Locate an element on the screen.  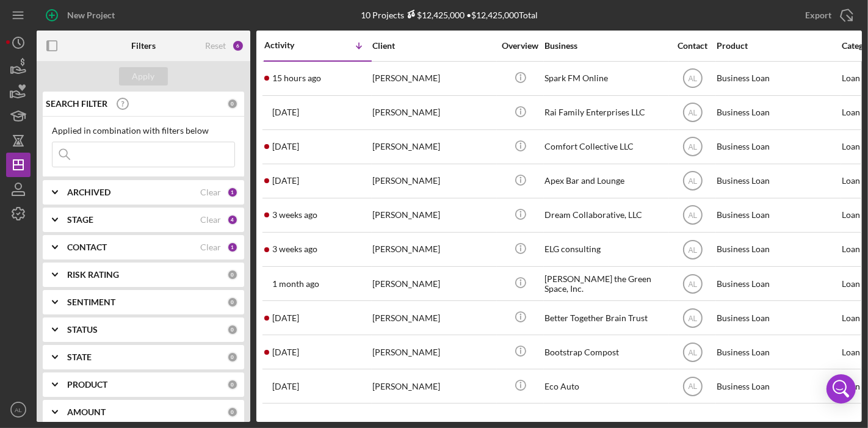
b: AMOUNT is located at coordinates (86, 412).